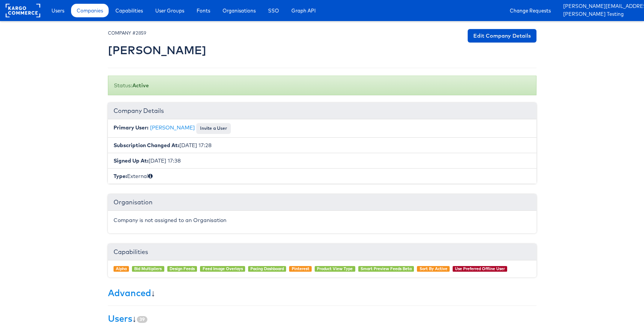 The height and width of the screenshot is (324, 644). I want to click on a: Product View Type, so click(335, 268).